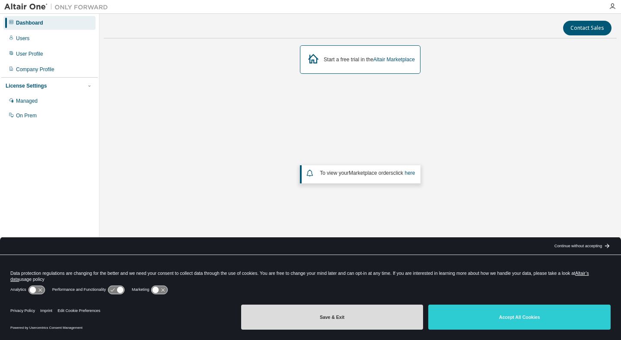 The width and height of the screenshot is (621, 340). What do you see at coordinates (29, 23) in the screenshot?
I see `div: Dashboard` at bounding box center [29, 23].